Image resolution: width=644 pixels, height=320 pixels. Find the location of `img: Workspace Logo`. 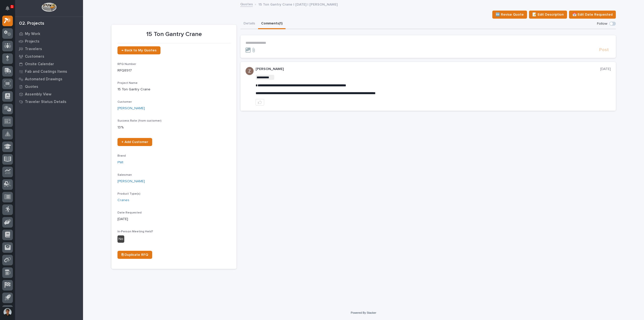

img: Workspace Logo is located at coordinates (49, 7).